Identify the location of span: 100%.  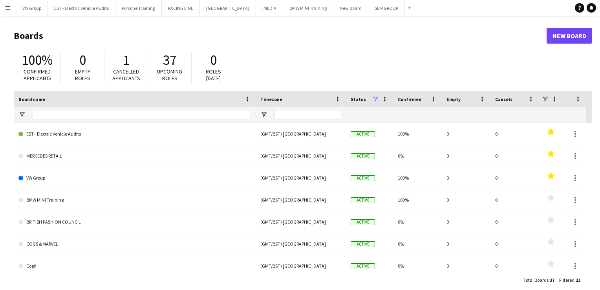
(37, 60).